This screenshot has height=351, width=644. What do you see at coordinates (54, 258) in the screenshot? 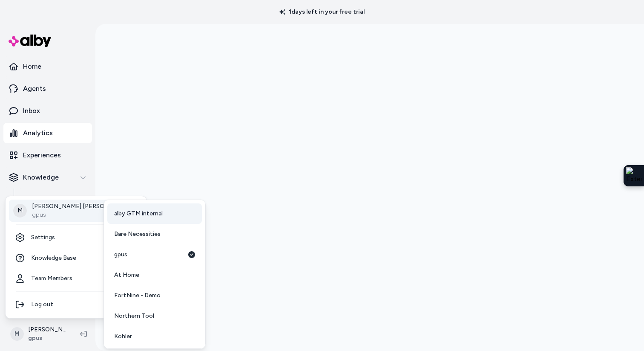
I see `span: Knowledge Base` at bounding box center [54, 258].